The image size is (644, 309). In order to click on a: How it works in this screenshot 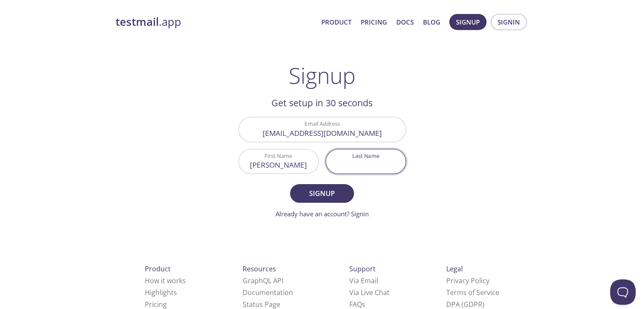, I will do `click(165, 281)`.